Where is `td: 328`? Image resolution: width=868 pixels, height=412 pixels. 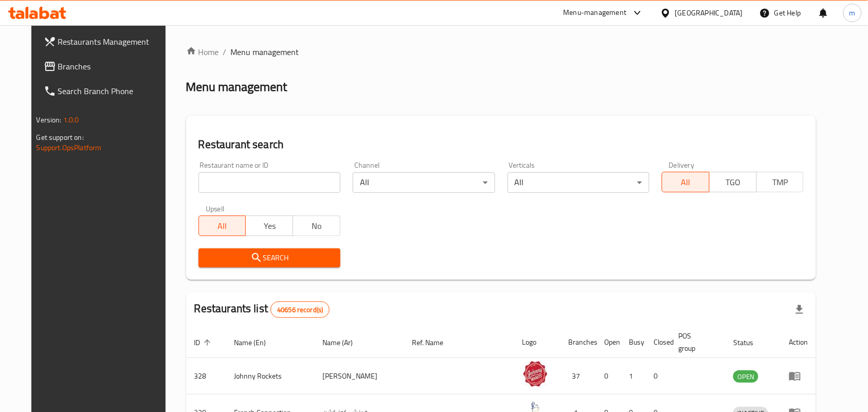 td: 328 is located at coordinates (206, 376).